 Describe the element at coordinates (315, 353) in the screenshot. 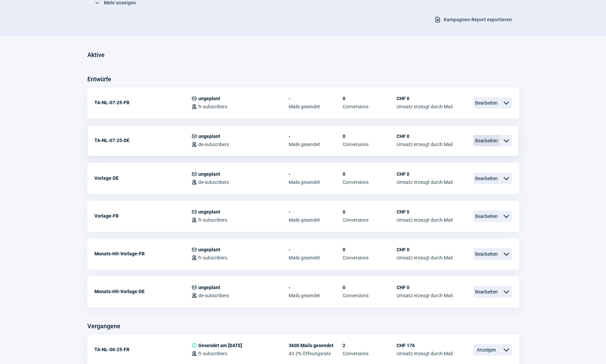

I see `span: 43.2% Öffnungsrate` at that location.